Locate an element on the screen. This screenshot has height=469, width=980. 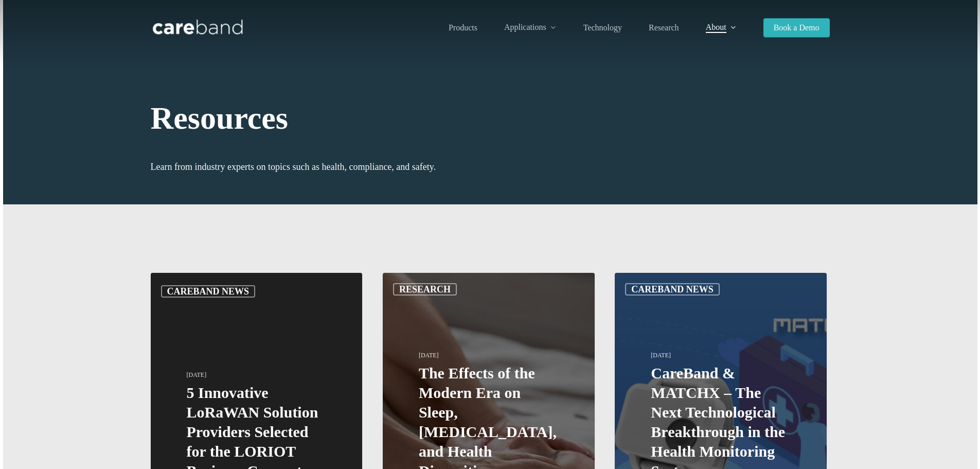
p: Learn from industry experts on topics such as health, compliance, and safety. is located at coordinates (490, 167).